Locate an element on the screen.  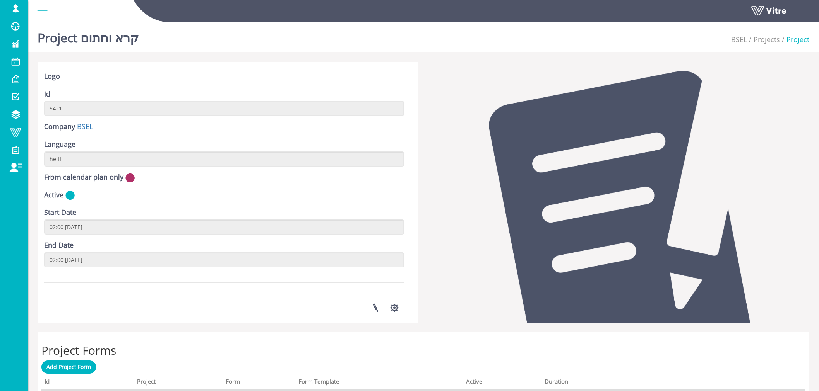
th: Id is located at coordinates (87, 383).